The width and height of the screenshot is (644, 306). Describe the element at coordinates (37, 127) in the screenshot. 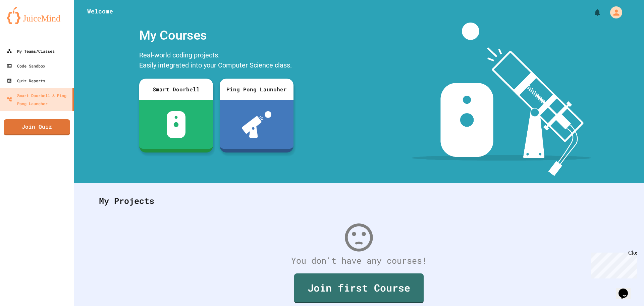

I see `a: Join Quiz` at that location.